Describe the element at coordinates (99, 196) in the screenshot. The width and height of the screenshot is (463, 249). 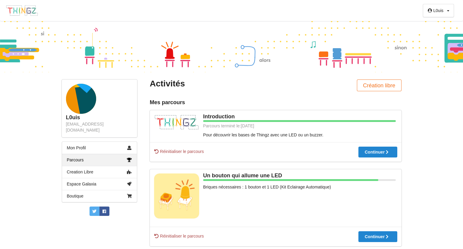
I see `a: Boutique` at that location.